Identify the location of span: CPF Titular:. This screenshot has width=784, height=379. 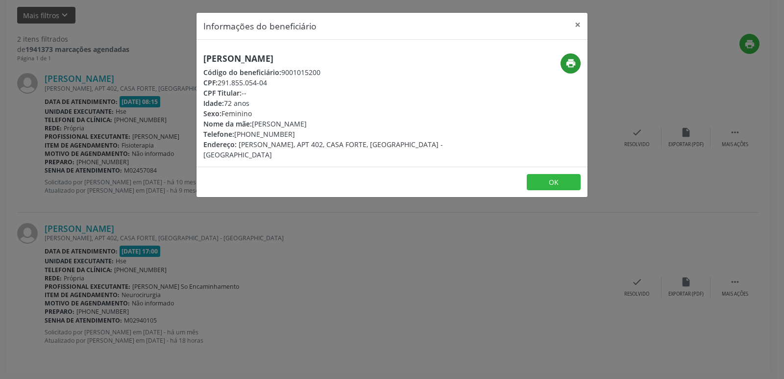
(223, 93).